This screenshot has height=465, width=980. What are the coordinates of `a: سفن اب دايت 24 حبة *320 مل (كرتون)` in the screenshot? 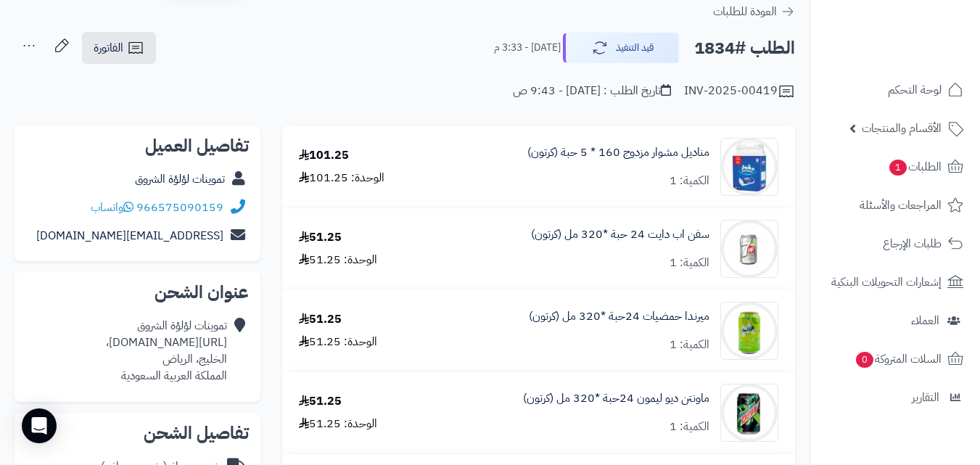 It's located at (621, 234).